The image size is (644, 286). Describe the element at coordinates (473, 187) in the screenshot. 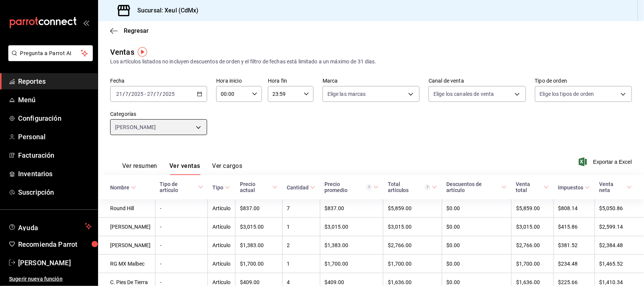

I see `div: Descuentos de artículo` at that location.